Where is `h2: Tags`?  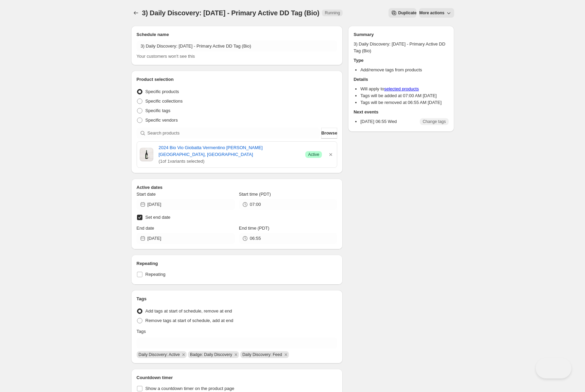 h2: Tags is located at coordinates (237, 299).